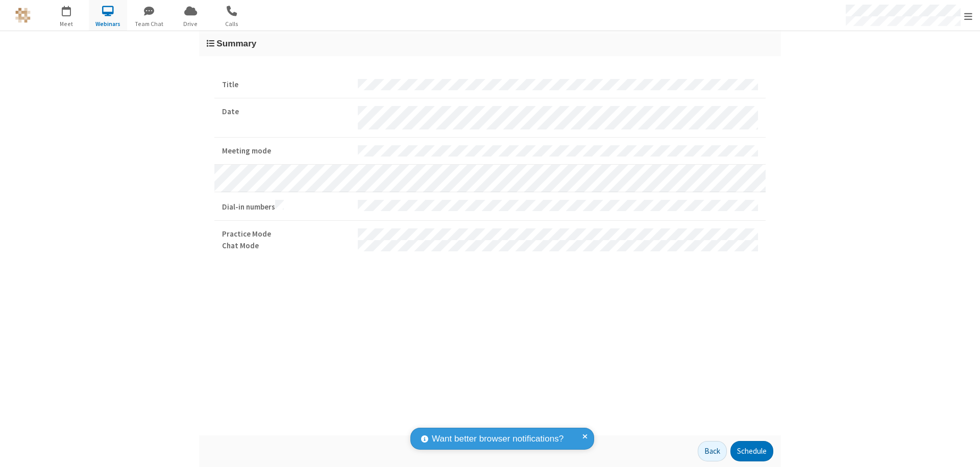 Image resolution: width=980 pixels, height=467 pixels. Describe the element at coordinates (23, 15) in the screenshot. I see `img: QA Selenium DO NOT DELETE OR CHANGE` at that location.